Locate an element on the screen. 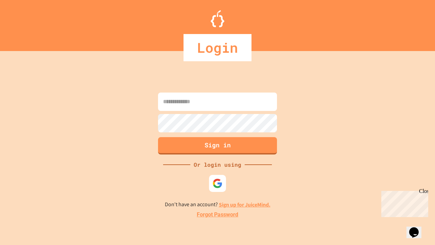  p: Don't have an account? is located at coordinates (217, 204).